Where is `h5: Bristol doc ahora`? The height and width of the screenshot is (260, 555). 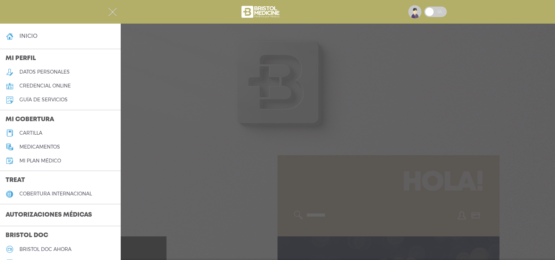 h5: Bristol doc ahora is located at coordinates (45, 249).